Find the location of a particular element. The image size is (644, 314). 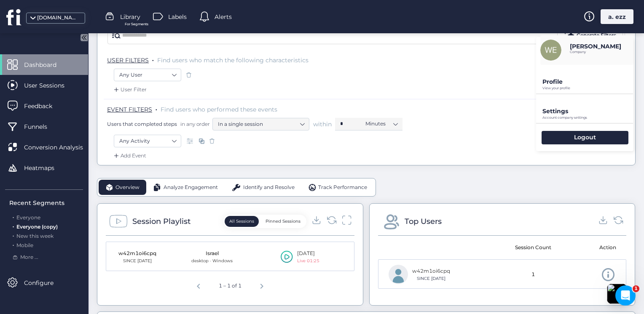

div: User Filter is located at coordinates (129, 90).